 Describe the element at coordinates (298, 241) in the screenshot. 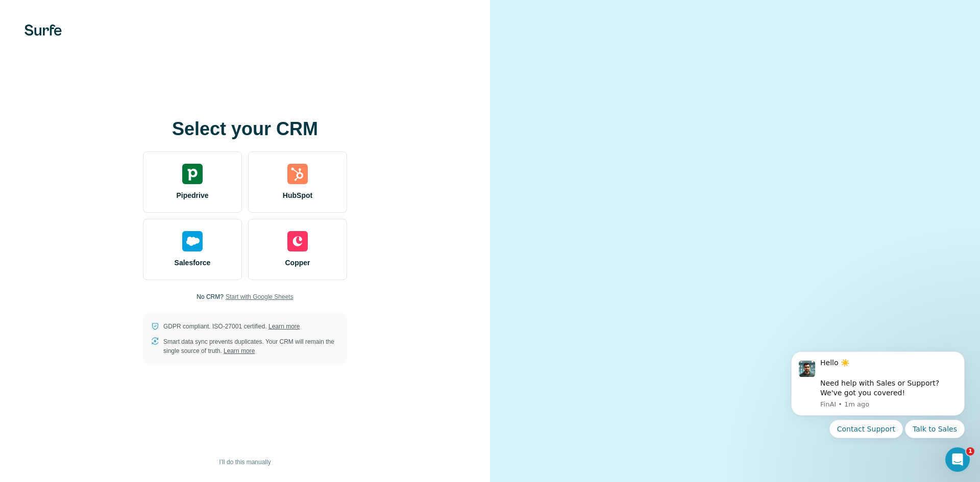

I see `img: copper's logo` at that location.